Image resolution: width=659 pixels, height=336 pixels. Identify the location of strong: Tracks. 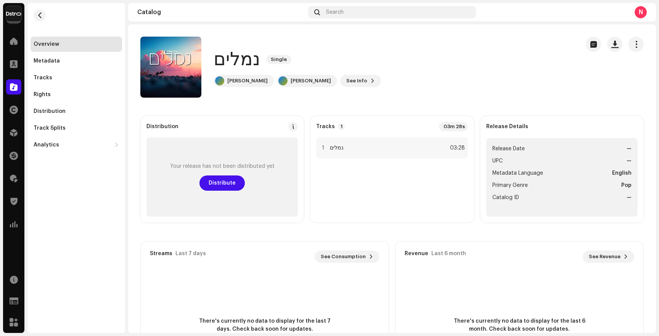
(325, 127).